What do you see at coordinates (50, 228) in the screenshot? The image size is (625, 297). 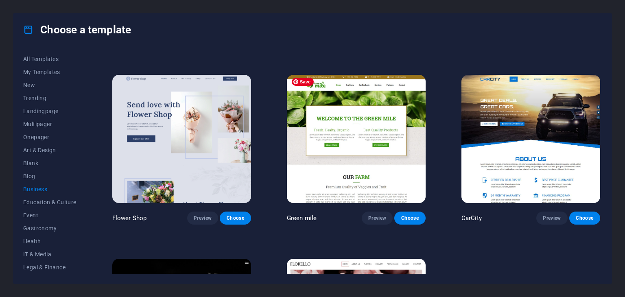 I see `span: Gastronomy` at bounding box center [50, 228].